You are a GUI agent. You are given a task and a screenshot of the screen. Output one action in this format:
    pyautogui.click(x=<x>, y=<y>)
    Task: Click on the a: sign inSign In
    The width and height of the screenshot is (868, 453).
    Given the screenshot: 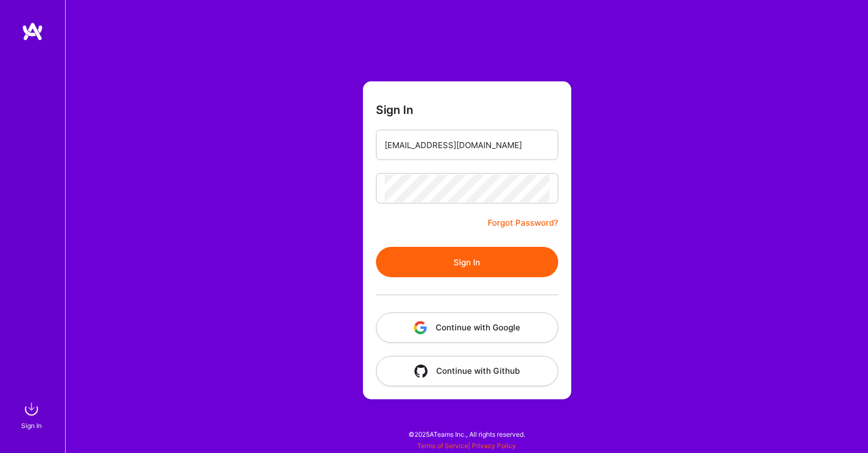 What is the action you would take?
    pyautogui.click(x=32, y=415)
    